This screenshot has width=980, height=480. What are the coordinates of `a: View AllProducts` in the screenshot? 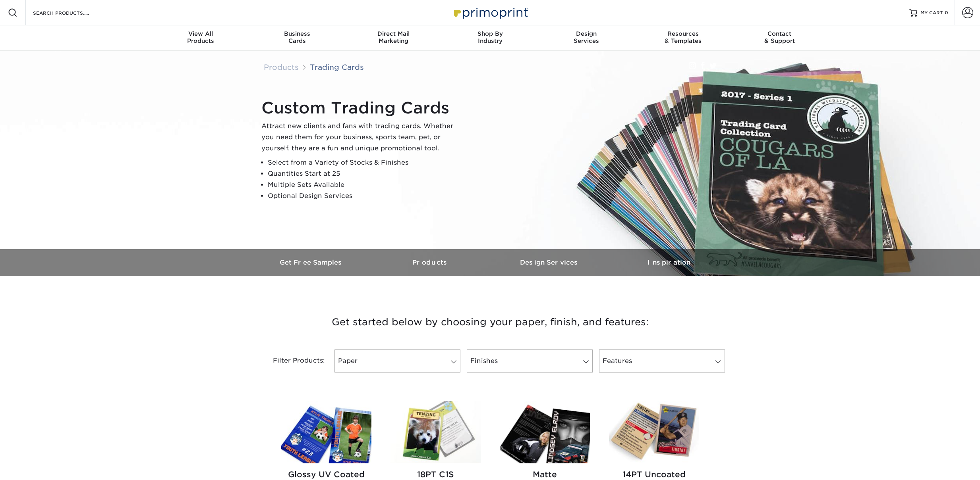 It's located at (201, 38).